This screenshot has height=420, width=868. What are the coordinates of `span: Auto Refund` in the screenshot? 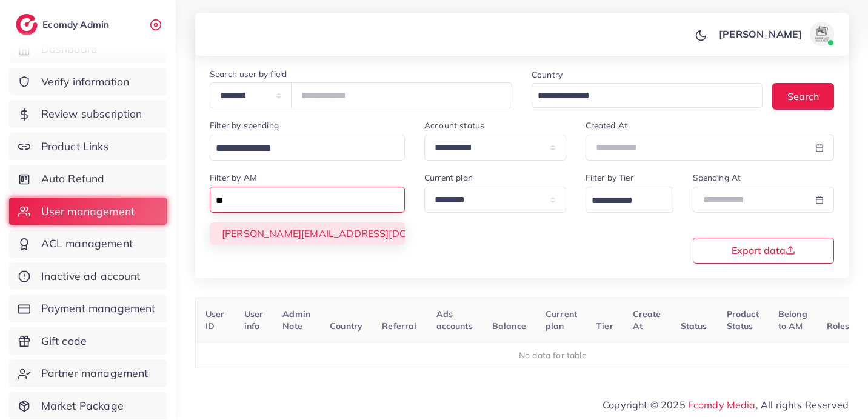 It's located at (73, 178).